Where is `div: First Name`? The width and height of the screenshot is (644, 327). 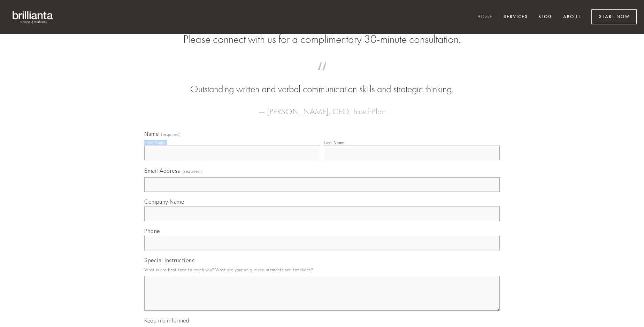 div: First Name is located at coordinates (155, 143).